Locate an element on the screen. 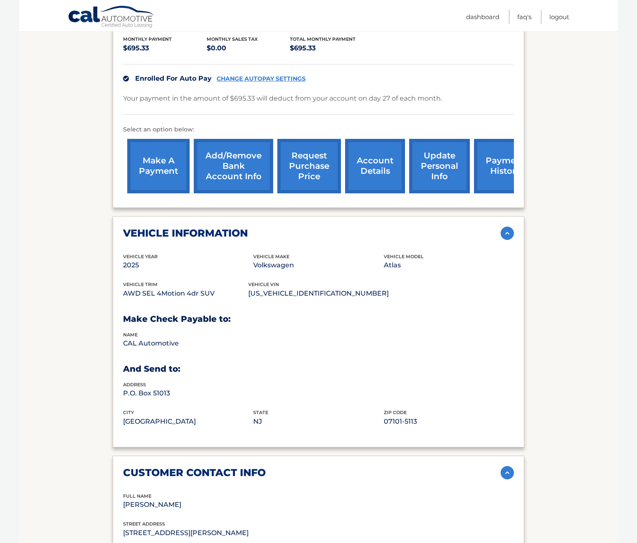 The width and height of the screenshot is (637, 543). a: account details is located at coordinates (375, 166).